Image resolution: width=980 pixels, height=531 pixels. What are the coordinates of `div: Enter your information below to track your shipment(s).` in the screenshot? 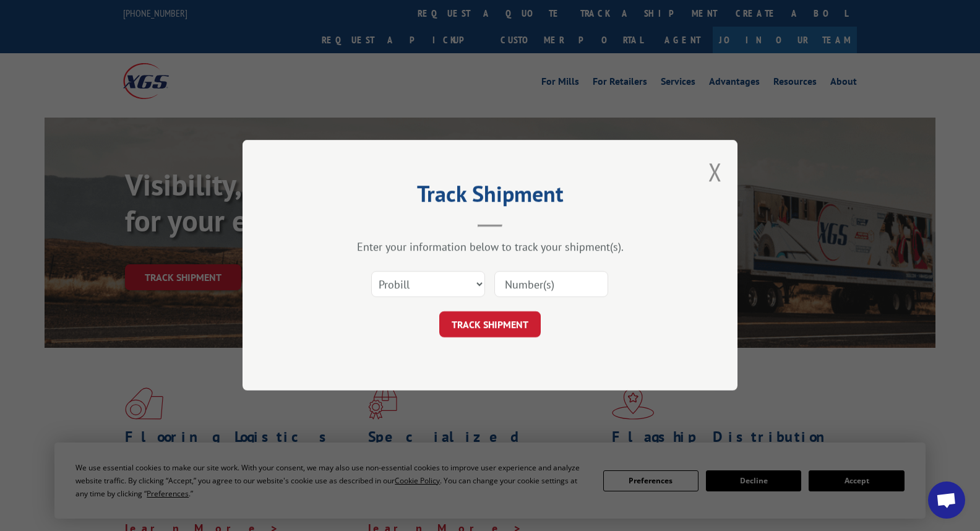 It's located at (490, 247).